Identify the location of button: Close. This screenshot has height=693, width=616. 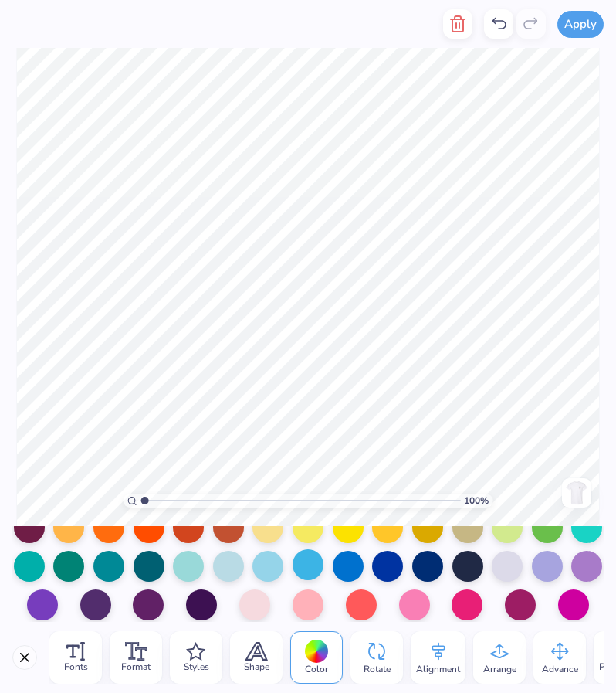
(25, 657).